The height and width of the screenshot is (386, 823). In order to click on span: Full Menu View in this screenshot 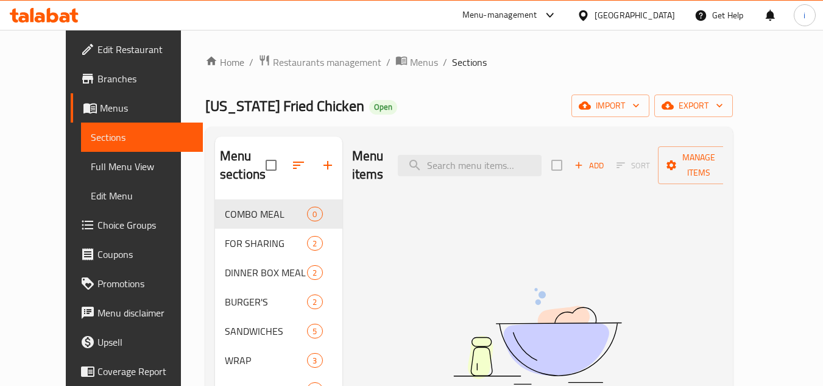, I will do `click(142, 166)`.